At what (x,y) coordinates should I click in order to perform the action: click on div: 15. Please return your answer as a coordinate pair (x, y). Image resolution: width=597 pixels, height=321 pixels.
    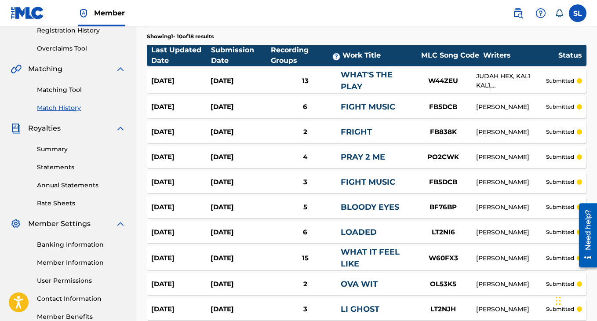
    Looking at the image, I should click on (306, 258).